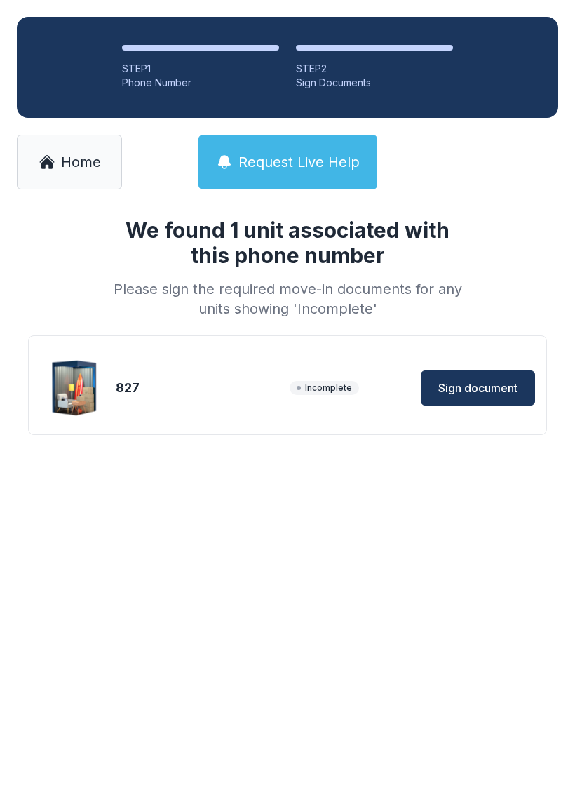 The image size is (575, 797). Describe the element at coordinates (81, 162) in the screenshot. I see `span: Home` at that location.